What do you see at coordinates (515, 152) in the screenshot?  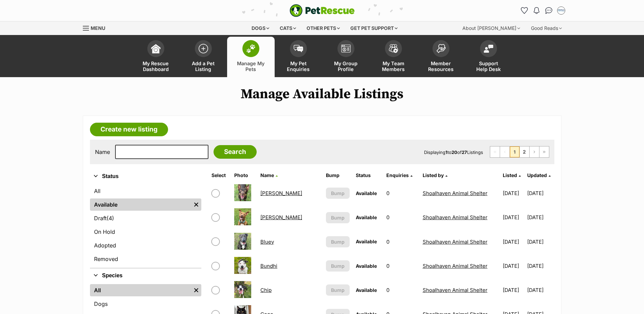 I see `span: Page 1` at bounding box center [515, 152].